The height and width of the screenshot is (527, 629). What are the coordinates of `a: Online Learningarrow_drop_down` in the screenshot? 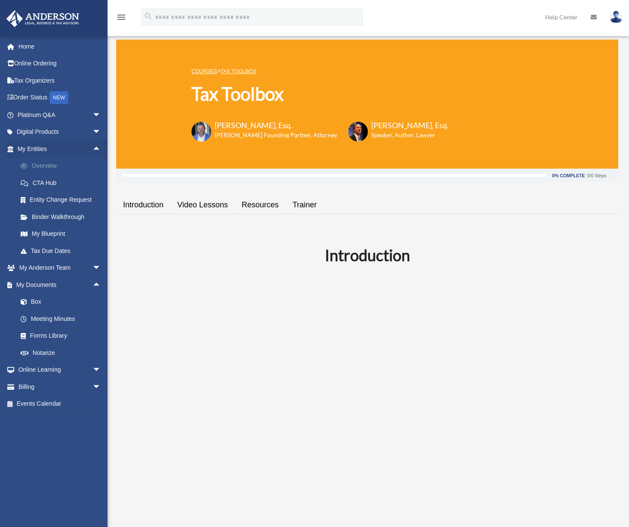 It's located at (60, 370).